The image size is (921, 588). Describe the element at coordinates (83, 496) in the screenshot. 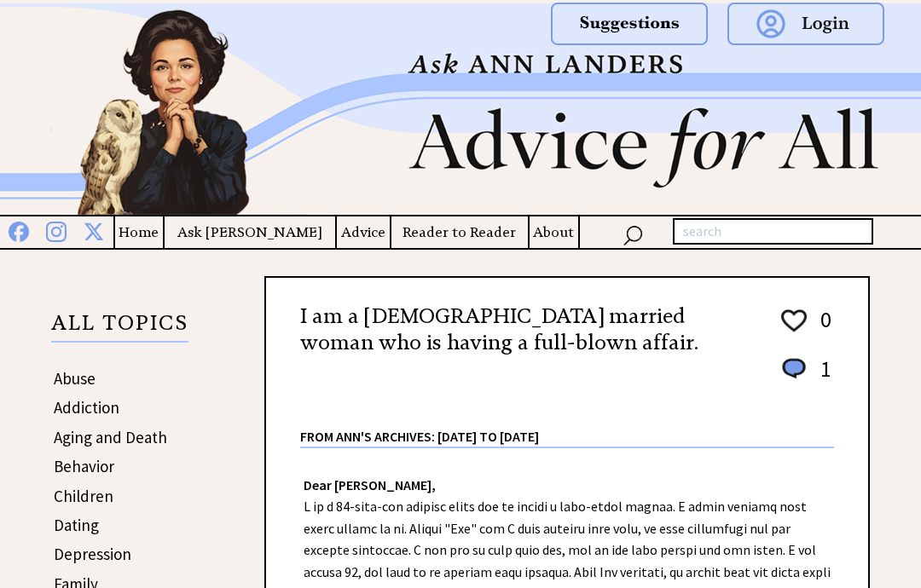

I see `a: Children` at that location.